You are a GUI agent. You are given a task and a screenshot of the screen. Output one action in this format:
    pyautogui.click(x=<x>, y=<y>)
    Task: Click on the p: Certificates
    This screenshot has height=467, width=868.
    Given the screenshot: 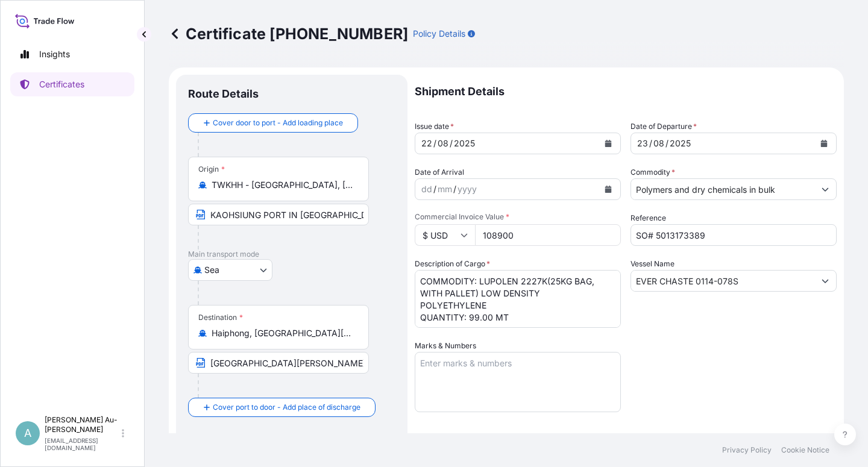 What is the action you would take?
    pyautogui.click(x=61, y=84)
    